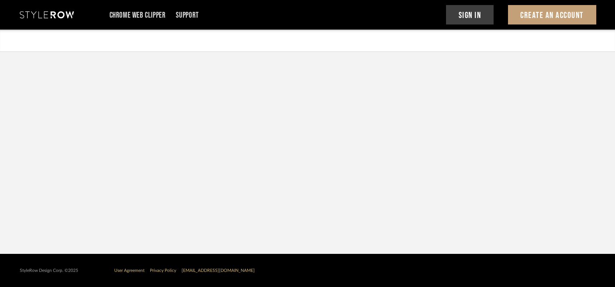 The height and width of the screenshot is (287, 615). I want to click on a: User Agreement, so click(129, 270).